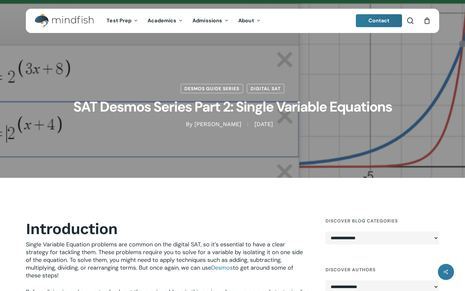 Image resolution: width=465 pixels, height=291 pixels. What do you see at coordinates (208, 20) in the screenshot?
I see `span: Admissions` at bounding box center [208, 20].